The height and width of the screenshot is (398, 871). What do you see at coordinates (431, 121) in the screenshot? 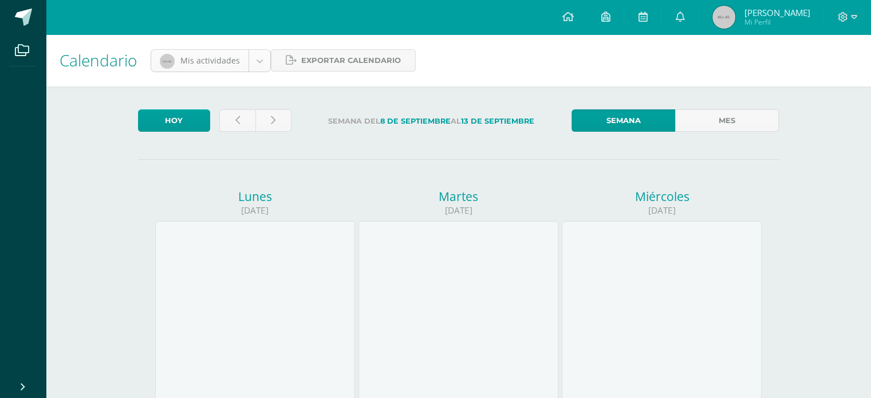
I see `label: Semana del al` at bounding box center [431, 121].